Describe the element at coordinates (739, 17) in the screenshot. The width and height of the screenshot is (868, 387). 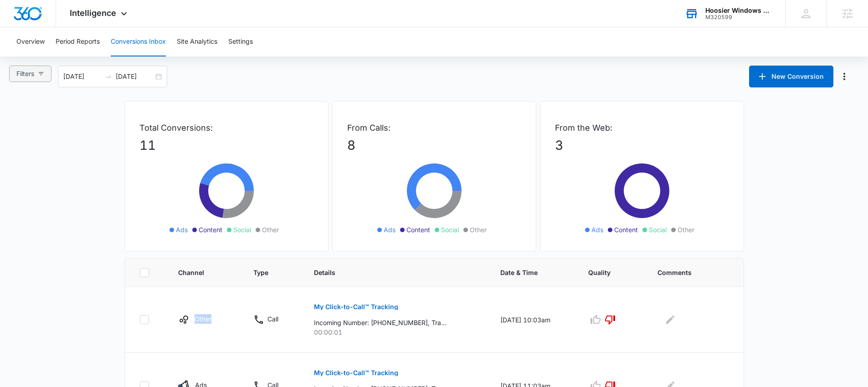
I see `div: account id` at that location.